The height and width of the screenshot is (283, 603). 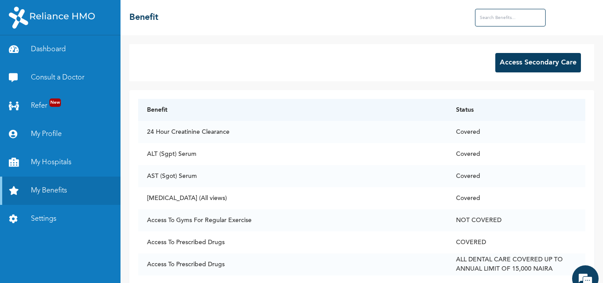 What do you see at coordinates (55, 102) in the screenshot?
I see `span: New` at bounding box center [55, 102].